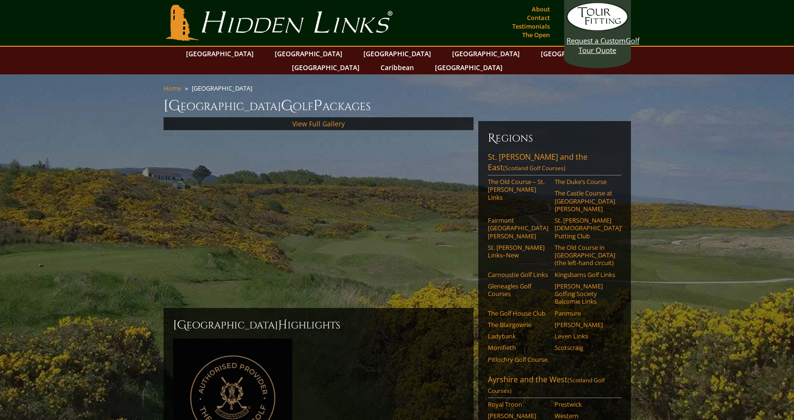 The height and width of the screenshot is (420, 794). What do you see at coordinates (555, 138) in the screenshot?
I see `h6: Regions` at bounding box center [555, 138].